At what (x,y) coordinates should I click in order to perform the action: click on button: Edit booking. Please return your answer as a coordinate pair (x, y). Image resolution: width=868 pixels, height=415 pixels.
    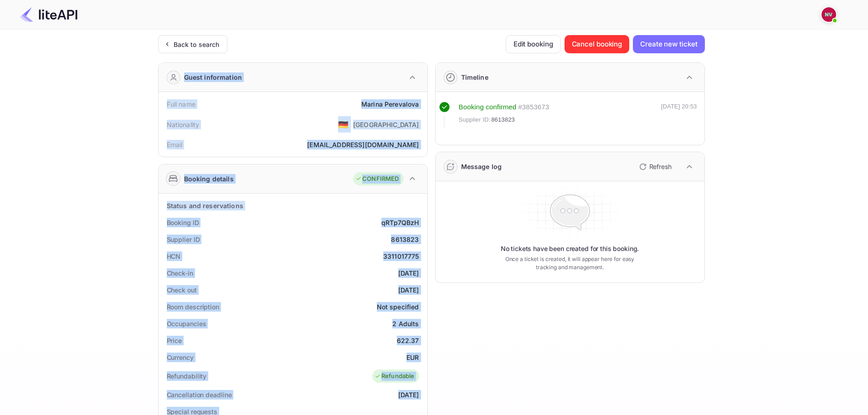
    Looking at the image, I should click on (533, 44).